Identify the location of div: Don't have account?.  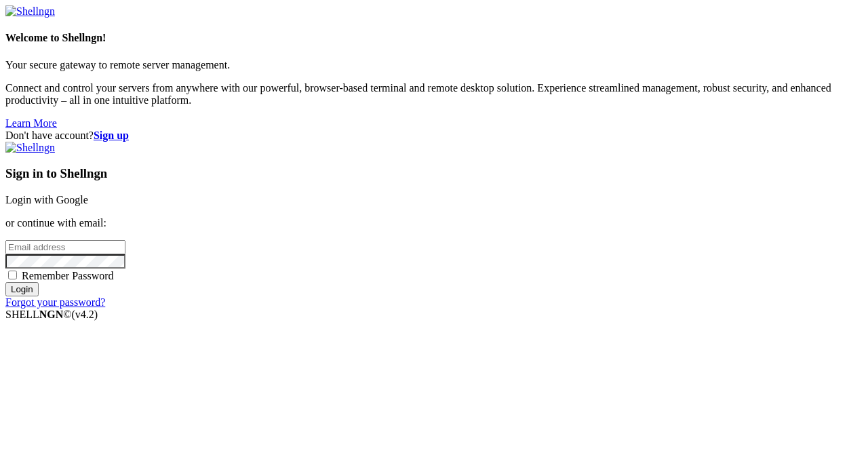
(434, 135).